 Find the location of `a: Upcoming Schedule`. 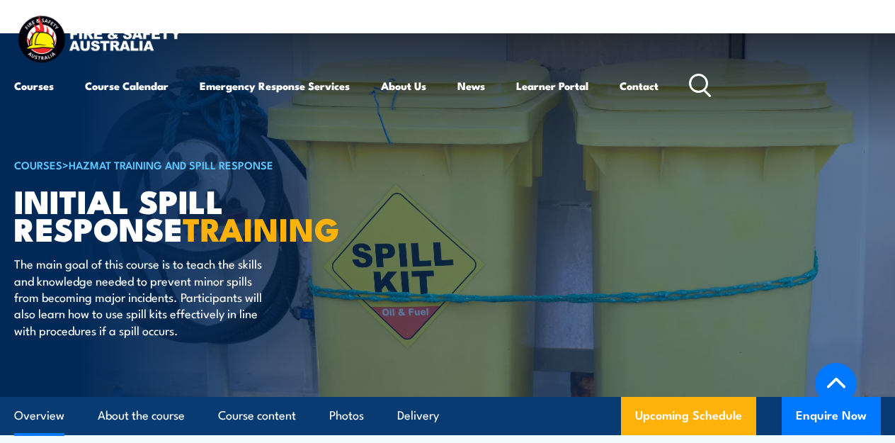

a: Upcoming Schedule is located at coordinates (689, 416).